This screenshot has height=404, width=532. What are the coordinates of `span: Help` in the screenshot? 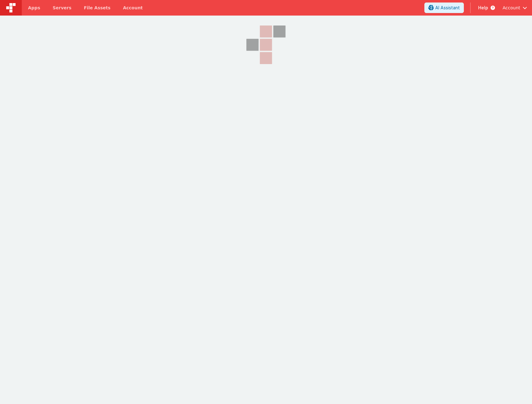 It's located at (483, 8).